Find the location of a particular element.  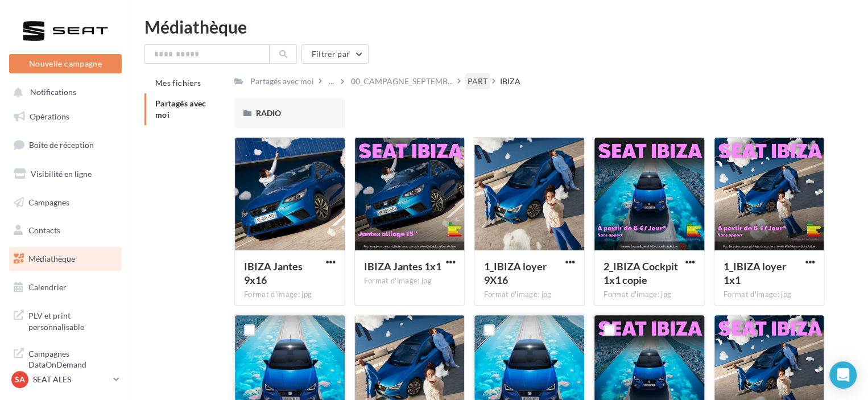

a: Campagnes DataOnDemand is located at coordinates (66, 358).